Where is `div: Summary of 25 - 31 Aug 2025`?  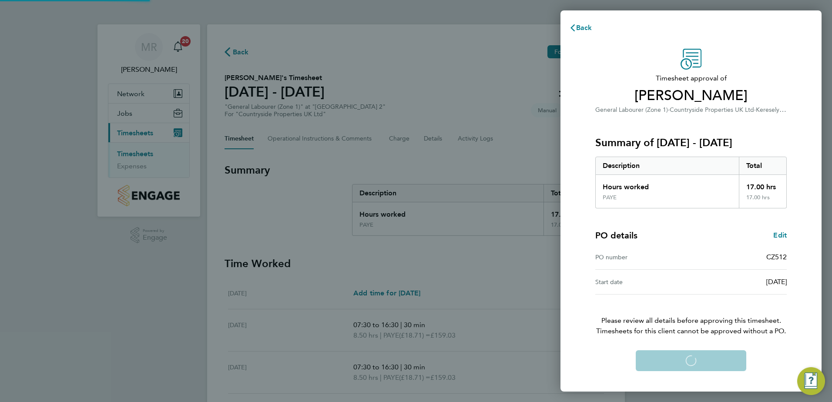 div: Summary of 25 - 31 Aug 2025 is located at coordinates (691, 182).